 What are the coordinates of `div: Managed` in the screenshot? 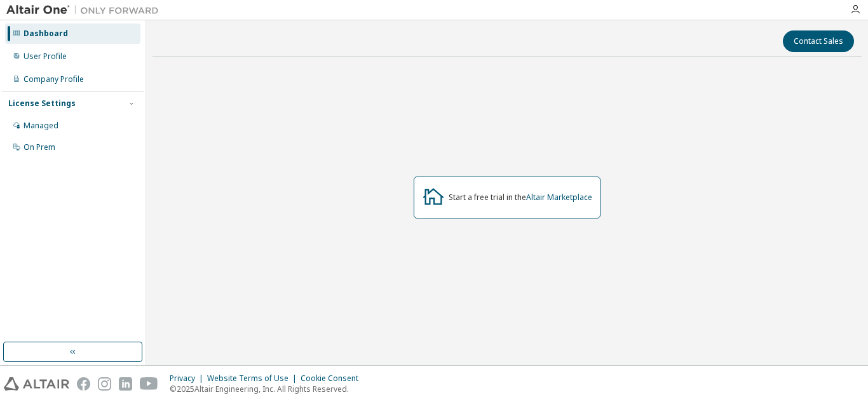 It's located at (41, 126).